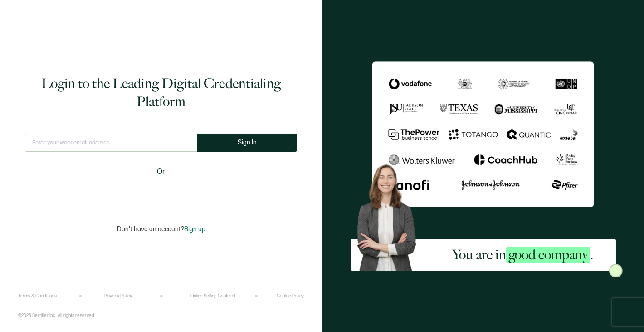  What do you see at coordinates (161, 93) in the screenshot?
I see `h1: Login to the Leading Digital Credentialing Platform` at bounding box center [161, 93].